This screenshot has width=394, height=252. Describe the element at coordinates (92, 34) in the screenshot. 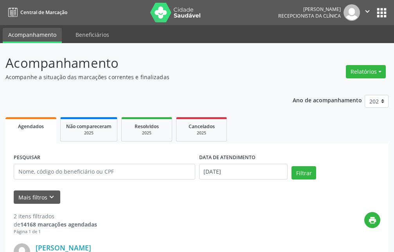

I see `a: Beneficiários` at that location.